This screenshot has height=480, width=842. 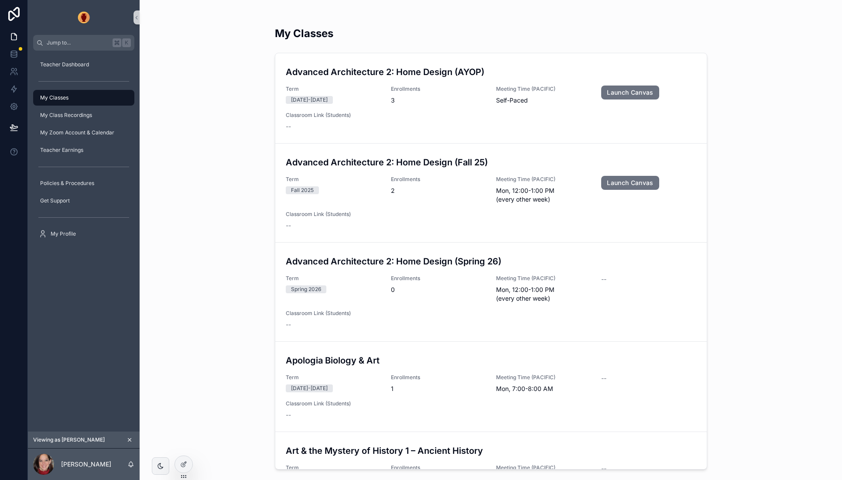 What do you see at coordinates (543, 100) in the screenshot?
I see `span: Self-Paced` at bounding box center [543, 100].